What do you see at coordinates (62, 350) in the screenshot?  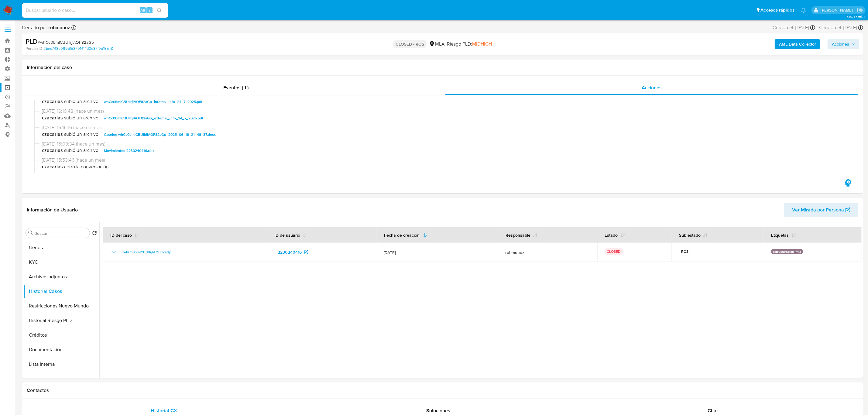 I see `button: Documentación` at bounding box center [62, 350].